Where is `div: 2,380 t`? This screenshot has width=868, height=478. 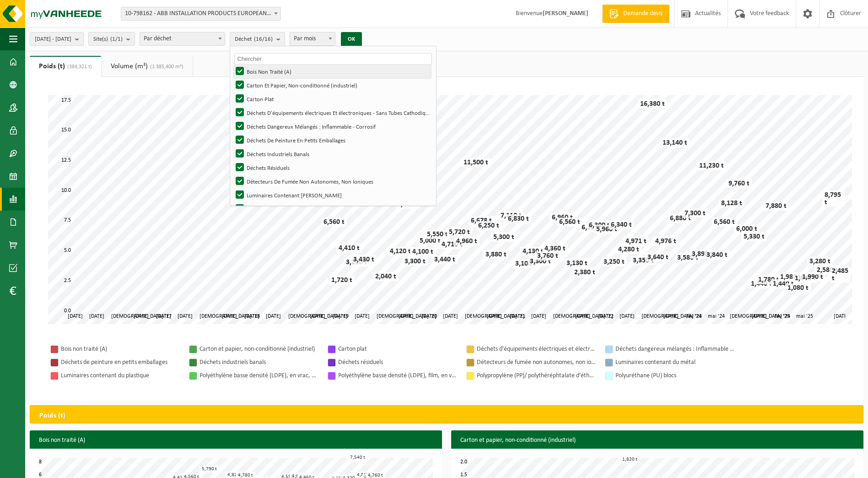 div: 2,380 t is located at coordinates (585, 273).